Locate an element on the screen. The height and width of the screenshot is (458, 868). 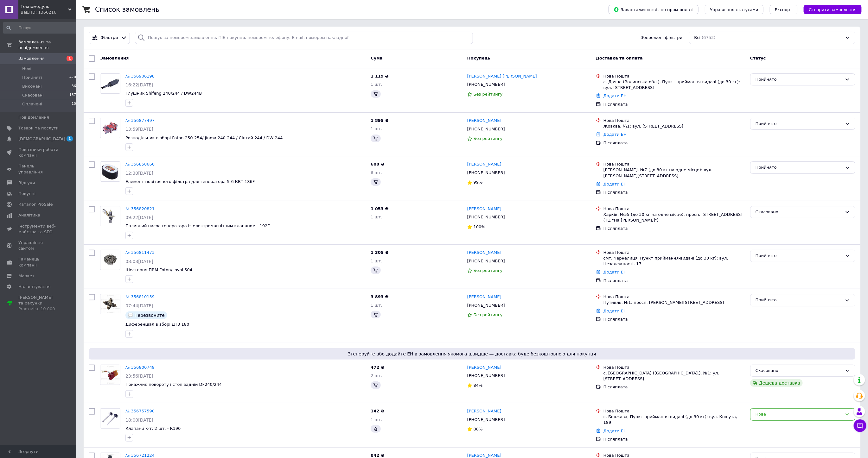
a: Паливний насос генератора із електромагнітним клапаном - 192F is located at coordinates (197, 226).